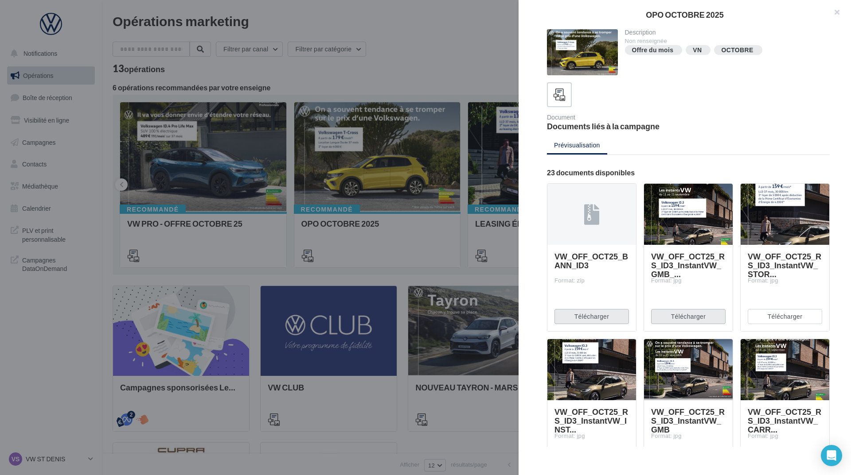 This screenshot has width=851, height=475. What do you see at coordinates (784, 421) in the screenshot?
I see `span: VW_OFF_OCT25_RS_ID3_InstantVW_CARR...` at bounding box center [784, 421].